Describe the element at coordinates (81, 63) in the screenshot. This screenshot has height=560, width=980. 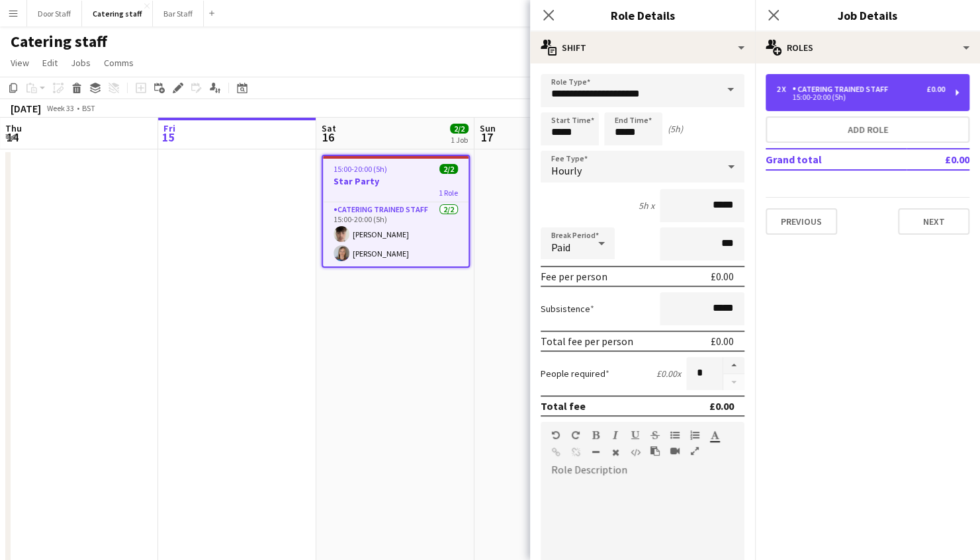
I see `span: Jobs` at that location.